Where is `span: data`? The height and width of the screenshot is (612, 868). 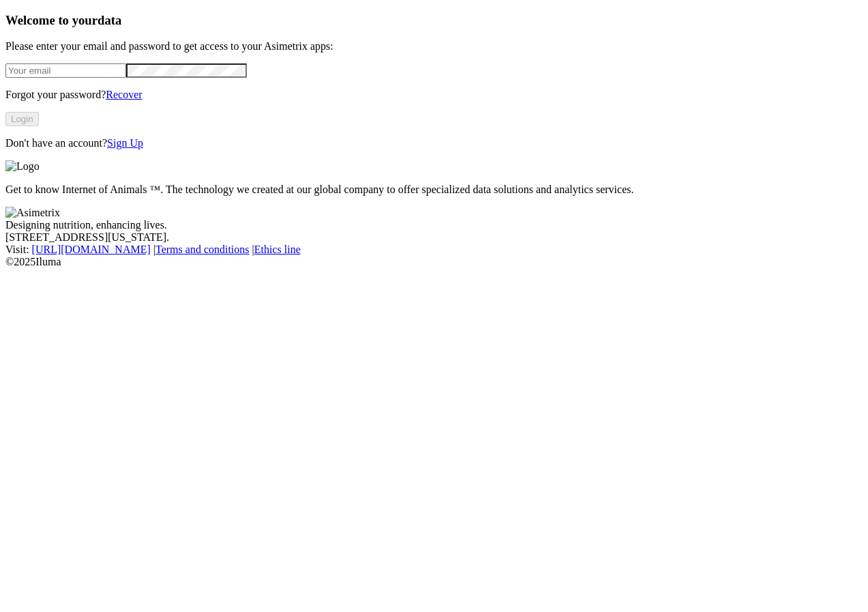
span: data is located at coordinates (109, 20).